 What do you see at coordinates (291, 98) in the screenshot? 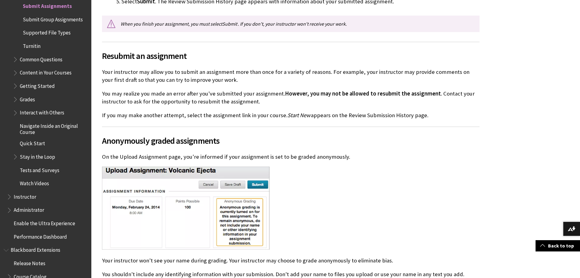
I see `p: You may realize you made an error after you've submitted your assignment. . Contact your instruct...` at bounding box center [291, 98].